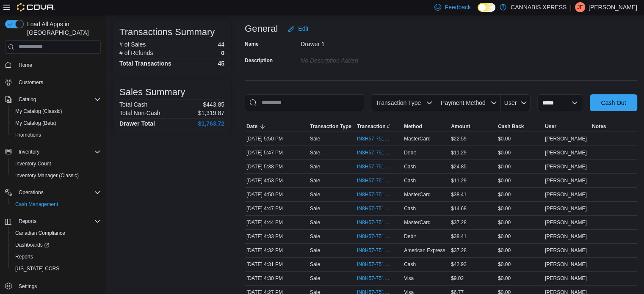 The width and height of the screenshot is (644, 294). Describe the element at coordinates (167, 32) in the screenshot. I see `h3: Transactions Summary` at that location.